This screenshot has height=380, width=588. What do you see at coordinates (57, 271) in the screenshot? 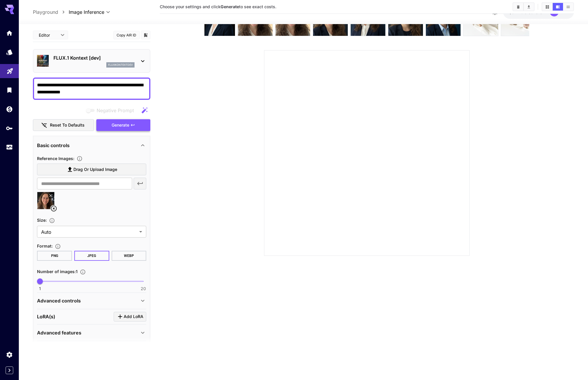
I see `span: Number of images : 1` at bounding box center [57, 271].